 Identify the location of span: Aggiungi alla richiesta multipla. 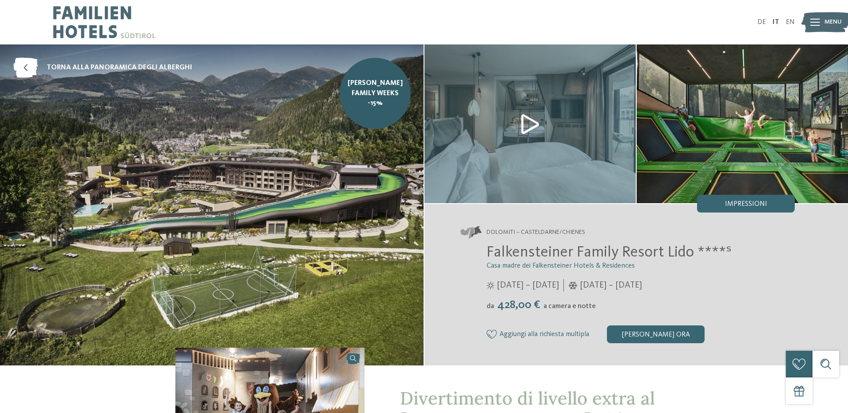
(545, 334).